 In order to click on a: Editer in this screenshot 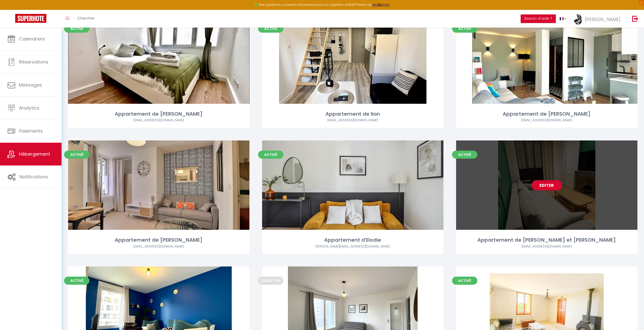, I will do `click(547, 185)`.